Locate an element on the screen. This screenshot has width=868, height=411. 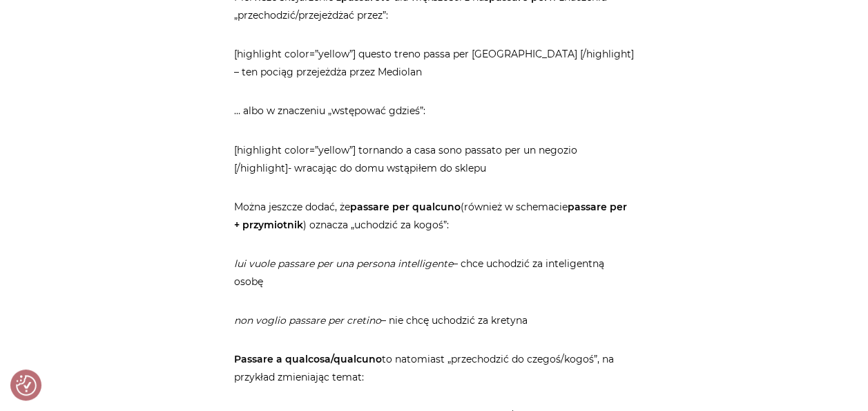
p: – chce uchodzić za inteligentną osobę is located at coordinates (434, 272).